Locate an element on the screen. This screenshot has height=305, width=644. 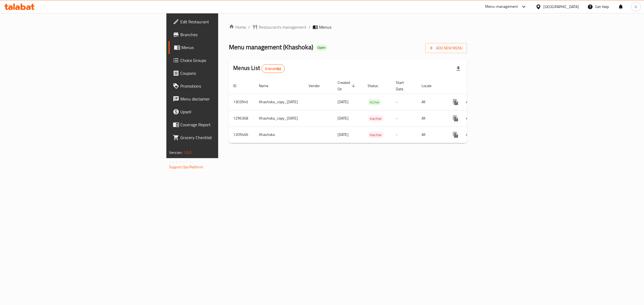
span: Coupons is located at coordinates (225, 73).